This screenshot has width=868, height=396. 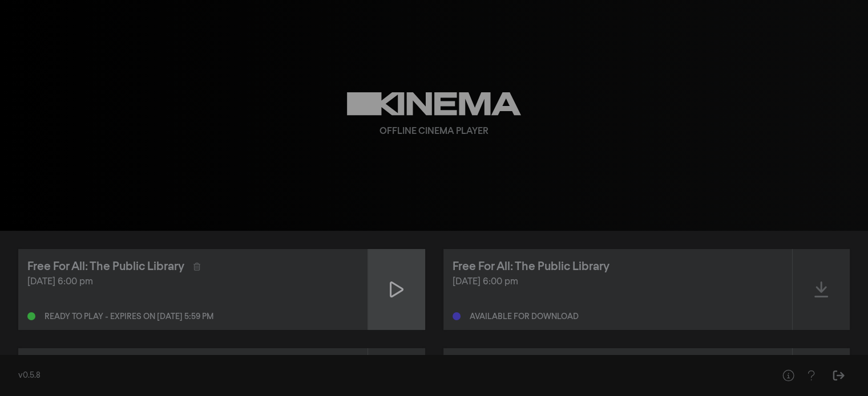 What do you see at coordinates (524, 317) in the screenshot?
I see `div: Available for download` at bounding box center [524, 317].